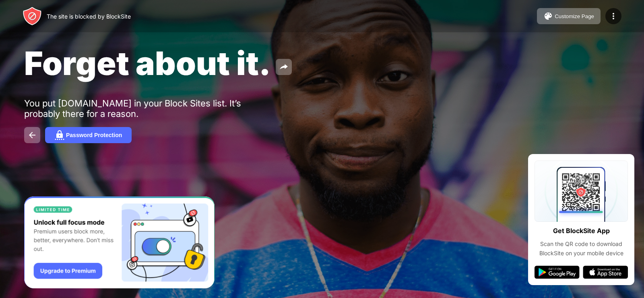 The height and width of the screenshot is (298, 644). I want to click on span: Forget about it., so click(147, 63).